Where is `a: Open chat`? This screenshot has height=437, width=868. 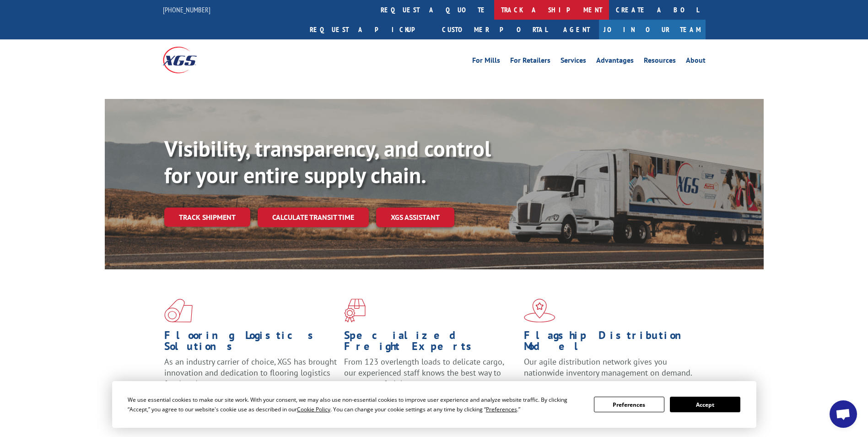
a: Open chat is located at coordinates (843, 414).